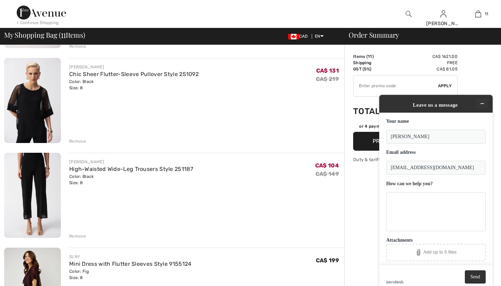  Describe the element at coordinates (409, 14) in the screenshot. I see `img: search the website` at that location.